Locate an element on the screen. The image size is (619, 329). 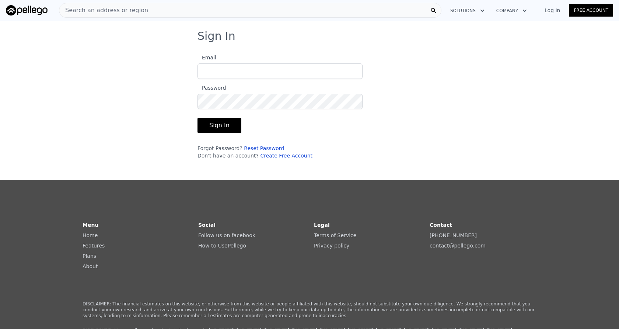
a: Log In is located at coordinates (552, 10).